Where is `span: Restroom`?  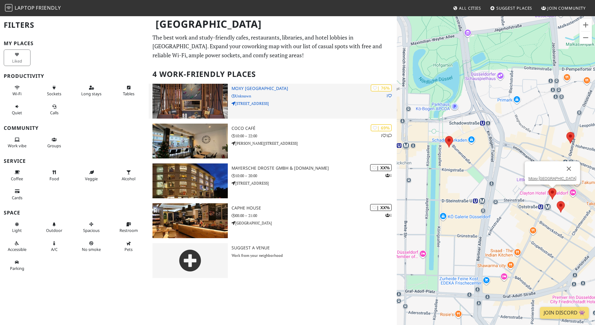
span: Restroom is located at coordinates (128, 230).